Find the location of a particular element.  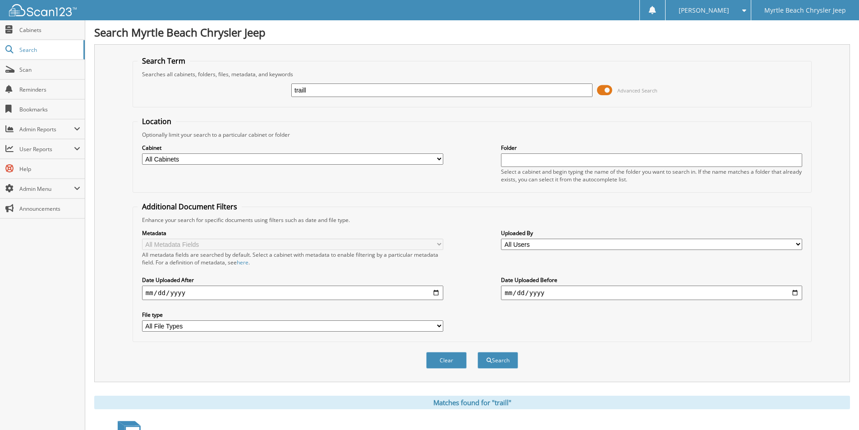

span: Bookmarks is located at coordinates (50, 109).